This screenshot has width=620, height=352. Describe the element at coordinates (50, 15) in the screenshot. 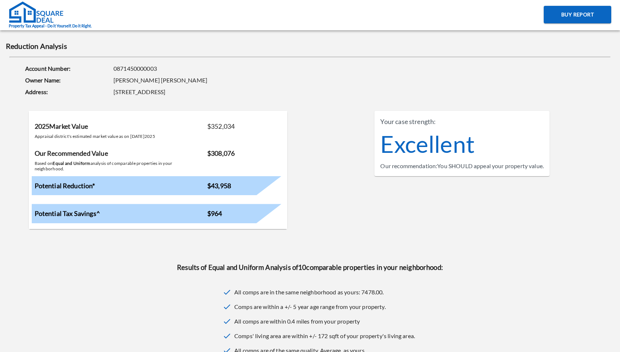

I see `a: Property Tax Appeal - Do it Yourself. Do it Right.` at that location.